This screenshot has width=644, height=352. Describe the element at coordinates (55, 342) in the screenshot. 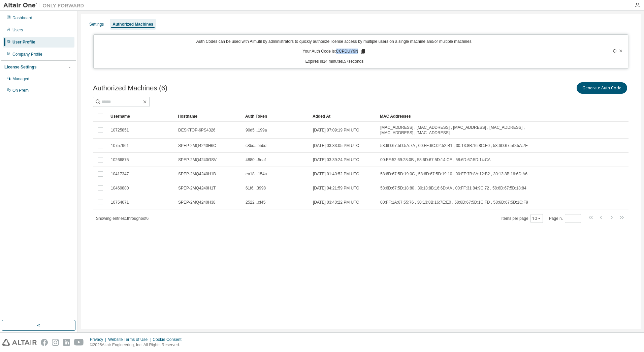

I see `img: instagram.svg` at that location.